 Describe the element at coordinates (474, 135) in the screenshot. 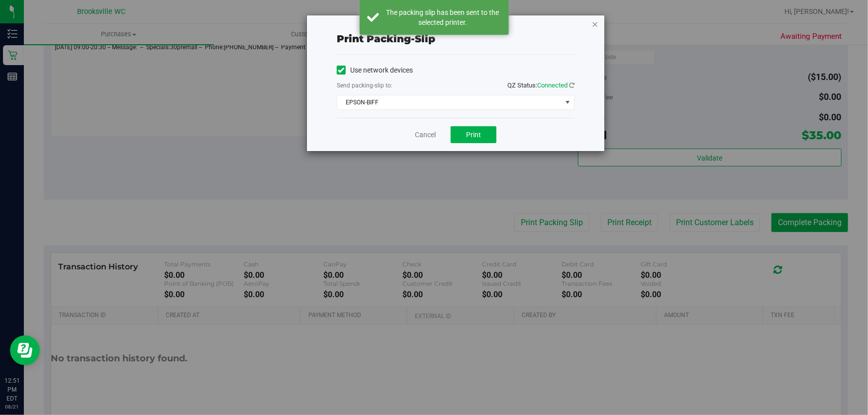

I see `span: Print` at that location.